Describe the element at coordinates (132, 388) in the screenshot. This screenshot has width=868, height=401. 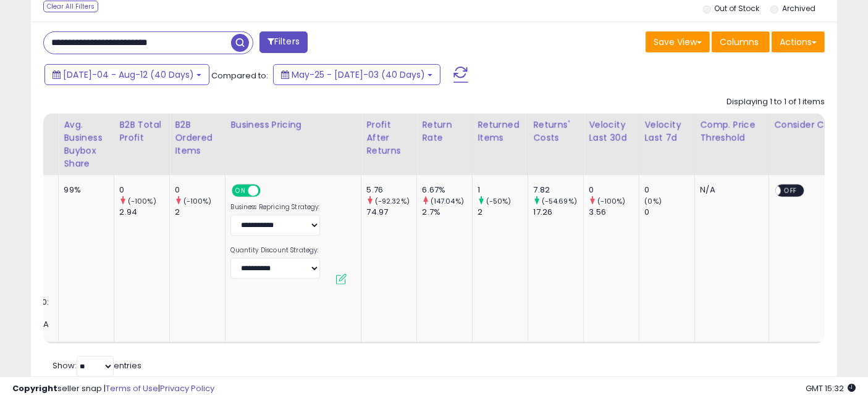
I see `a: Terms of Use` at that location.